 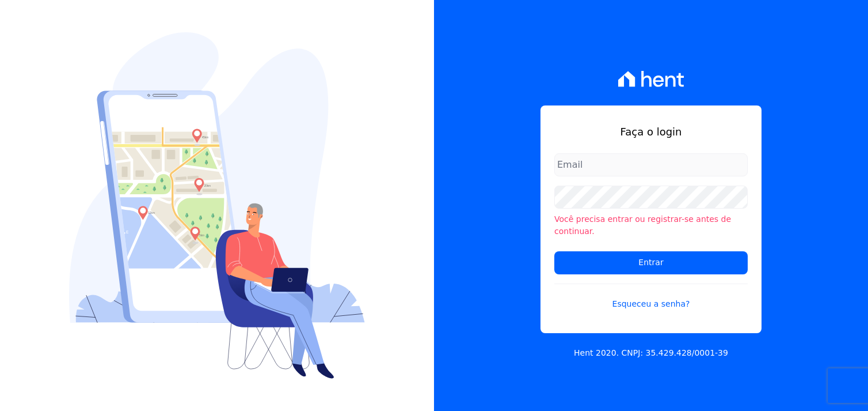 What do you see at coordinates (651, 353) in the screenshot?
I see `p: Hent 2020. CNPJ: 35.429.428/0001-39` at bounding box center [651, 353].